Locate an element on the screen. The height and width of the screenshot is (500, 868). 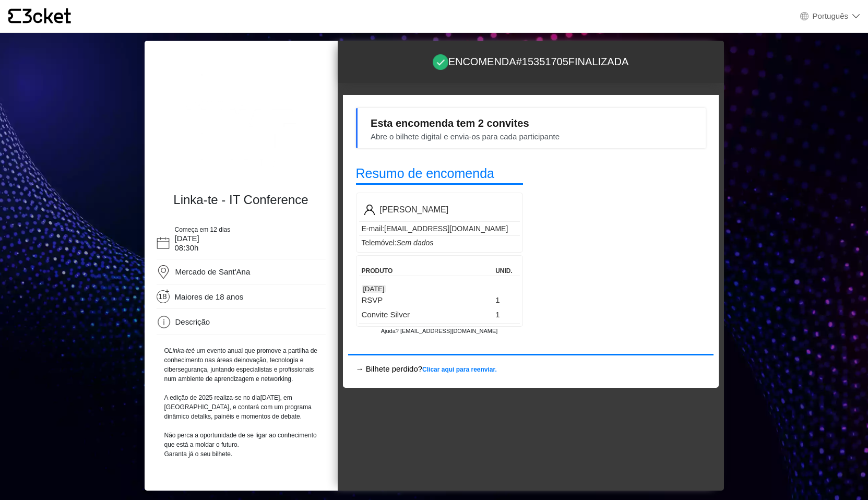
p: Resumo de encomenda is located at coordinates (440, 174).